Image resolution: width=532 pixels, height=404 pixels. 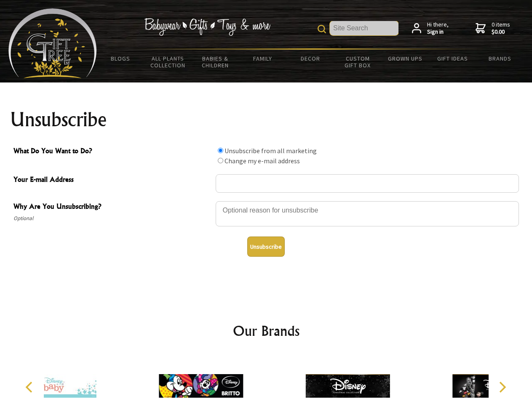 I want to click on strong: $0.00, so click(x=501, y=32).